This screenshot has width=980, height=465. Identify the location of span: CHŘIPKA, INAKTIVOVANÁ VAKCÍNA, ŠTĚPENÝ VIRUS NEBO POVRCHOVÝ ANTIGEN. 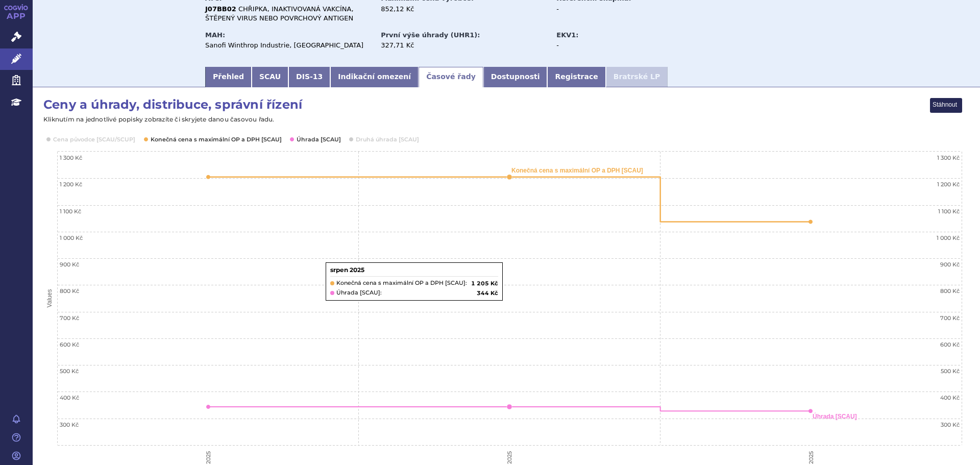
(280, 13).